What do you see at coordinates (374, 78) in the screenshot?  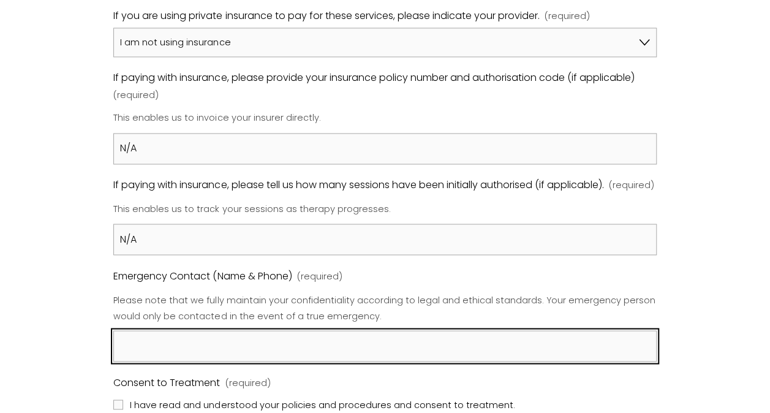 I see `span: If paying with insurance, please provide your insurance policy number and authorisation code (if ...` at bounding box center [374, 78].